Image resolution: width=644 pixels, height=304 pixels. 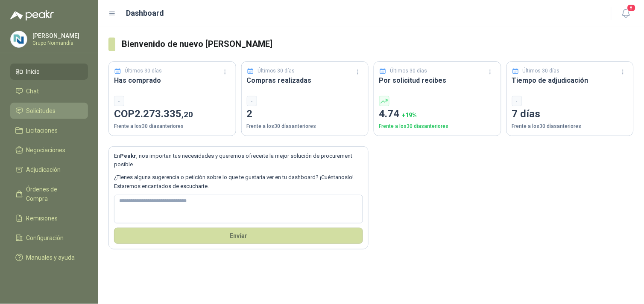 What do you see at coordinates (53, 194) in the screenshot?
I see `span: Órdenes de Compra` at bounding box center [53, 194].